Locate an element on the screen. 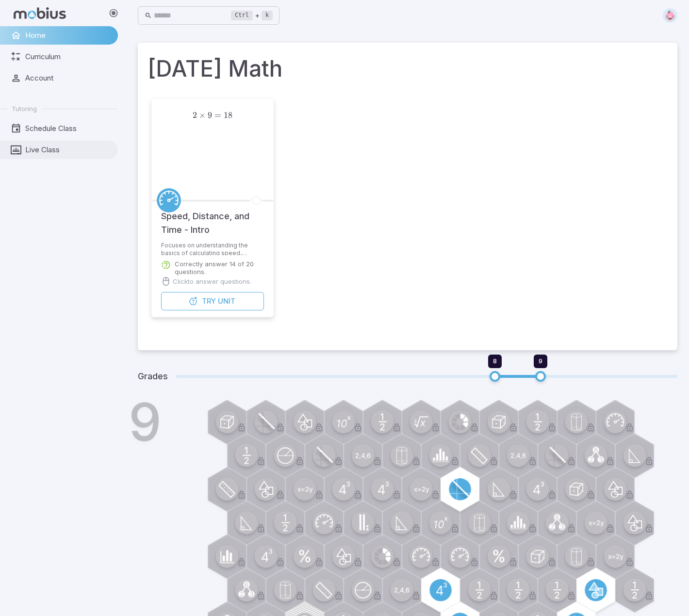  span: 2 is located at coordinates (195, 115).